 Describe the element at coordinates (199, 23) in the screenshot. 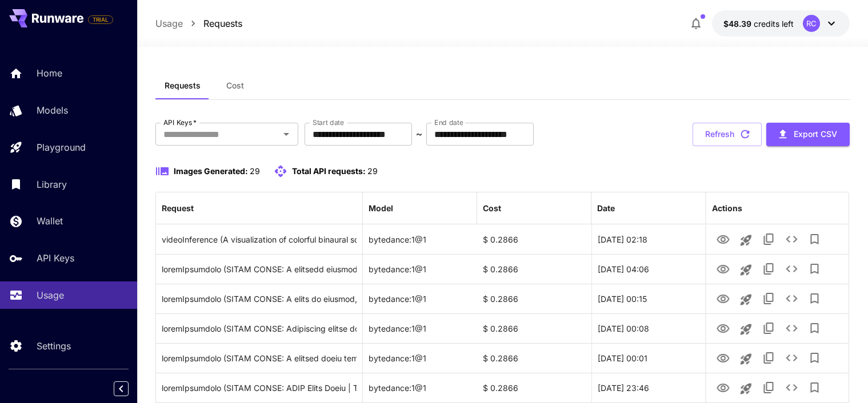

I see `nav: breadcrumb` at that location.